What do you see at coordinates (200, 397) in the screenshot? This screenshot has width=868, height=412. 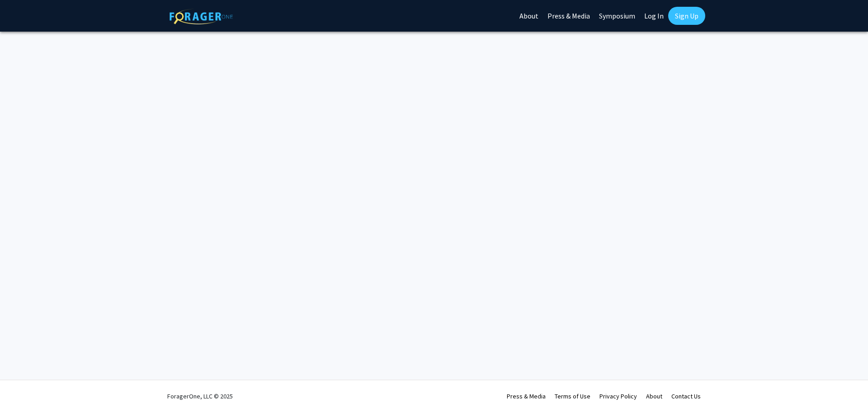 I see `div: ForagerOne, LLC © 2025` at bounding box center [200, 397].